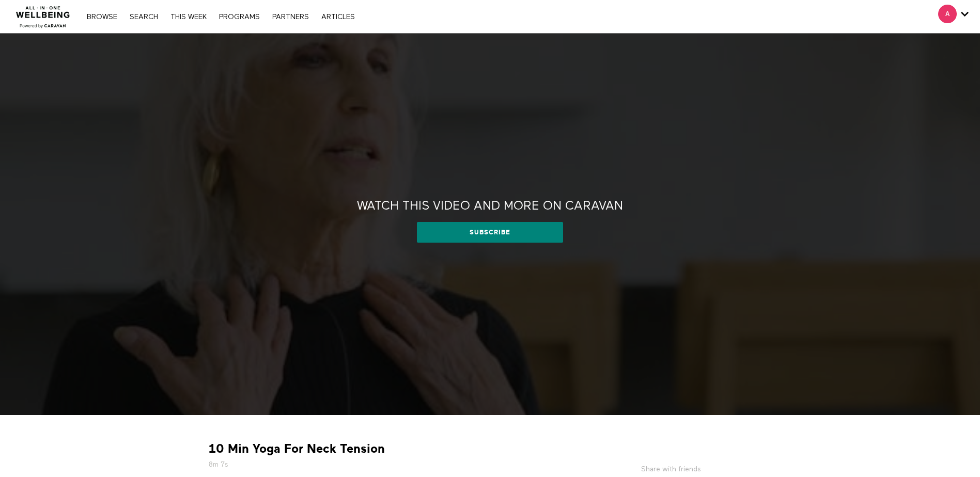  Describe the element at coordinates (220, 17) in the screenshot. I see `nav: Primary` at that location.